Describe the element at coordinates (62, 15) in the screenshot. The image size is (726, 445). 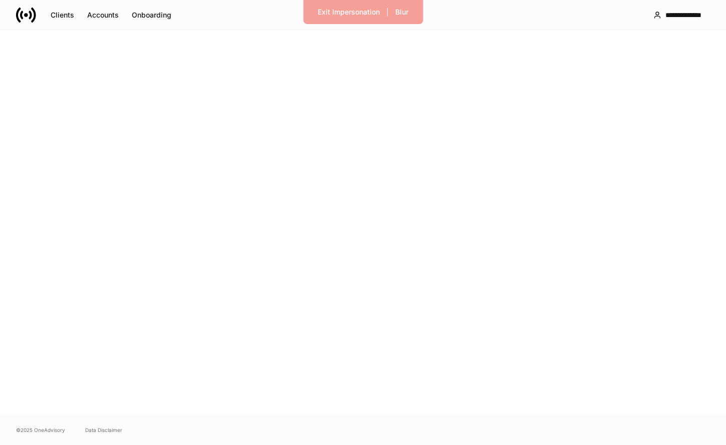
I see `div: Clients` at that location.